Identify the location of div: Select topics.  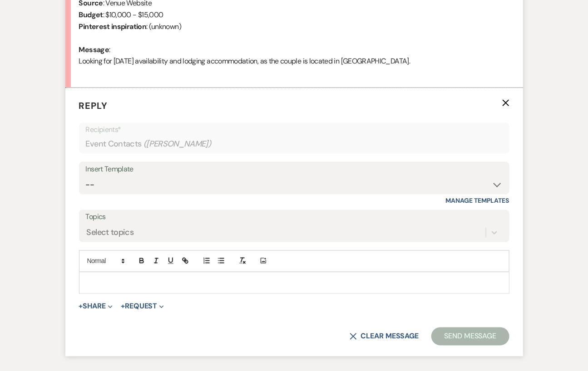
(111, 232).